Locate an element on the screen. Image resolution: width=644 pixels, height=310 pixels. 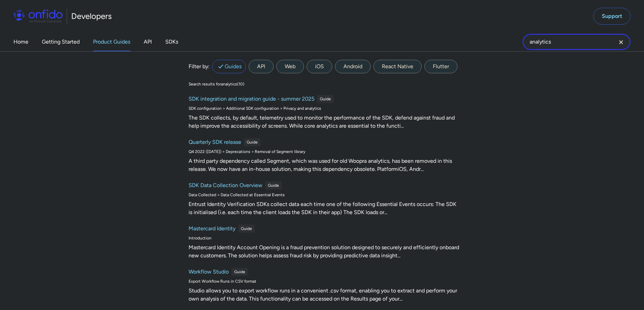
div: Introduction is located at coordinates (324, 238).